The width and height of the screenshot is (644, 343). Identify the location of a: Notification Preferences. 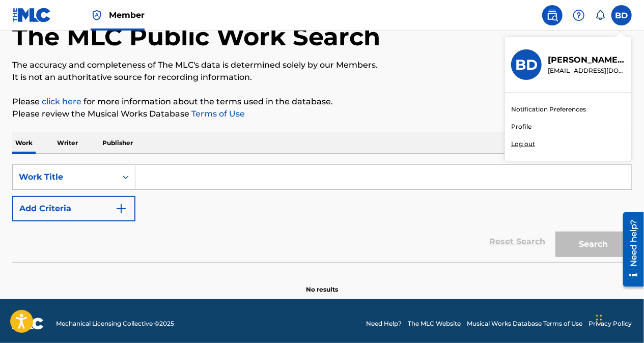
(548, 109).